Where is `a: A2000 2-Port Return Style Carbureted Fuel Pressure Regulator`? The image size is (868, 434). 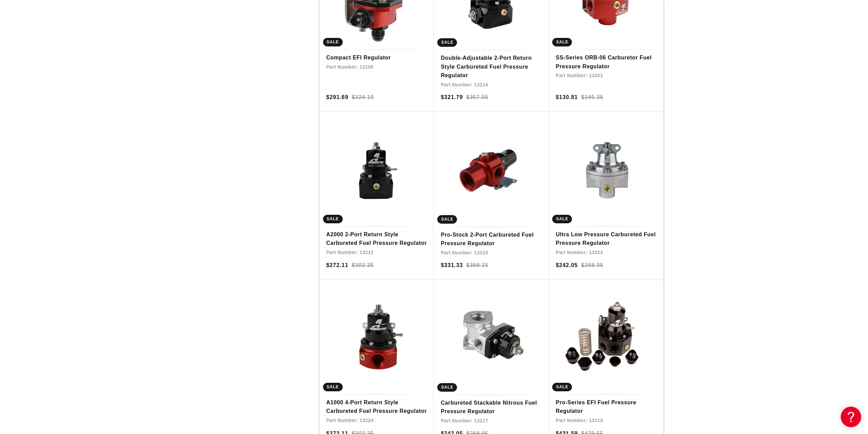
a: A2000 2-Port Return Style Carbureted Fuel Pressure Regulator is located at coordinates (377, 239).